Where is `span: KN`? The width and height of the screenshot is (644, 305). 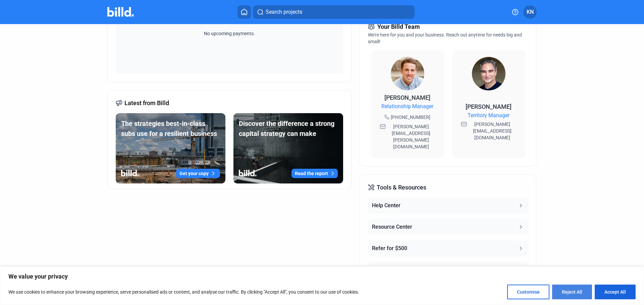 span: KN is located at coordinates (530, 12).